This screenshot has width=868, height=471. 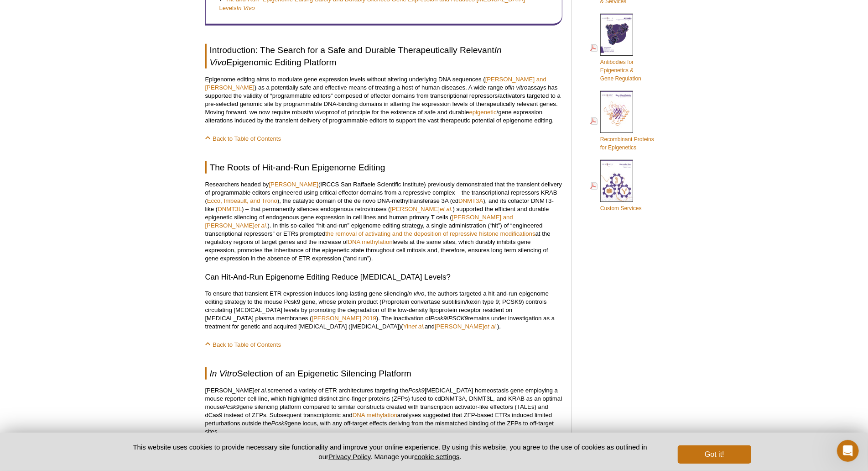 What do you see at coordinates (383, 221) in the screenshot?
I see `p: Researchers headed by (IRCCS San Raffaele Scientific Institute) previously demonstrated that the ...` at bounding box center [383, 221].